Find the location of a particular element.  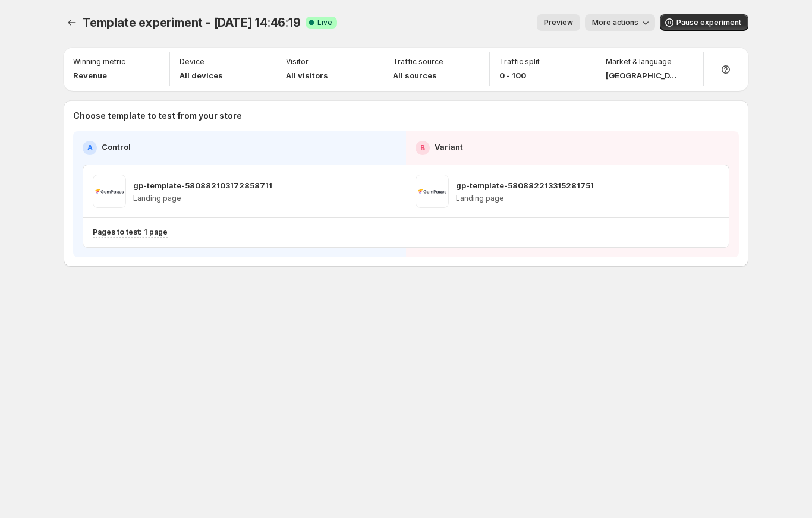

p: All visitors is located at coordinates (306, 76).